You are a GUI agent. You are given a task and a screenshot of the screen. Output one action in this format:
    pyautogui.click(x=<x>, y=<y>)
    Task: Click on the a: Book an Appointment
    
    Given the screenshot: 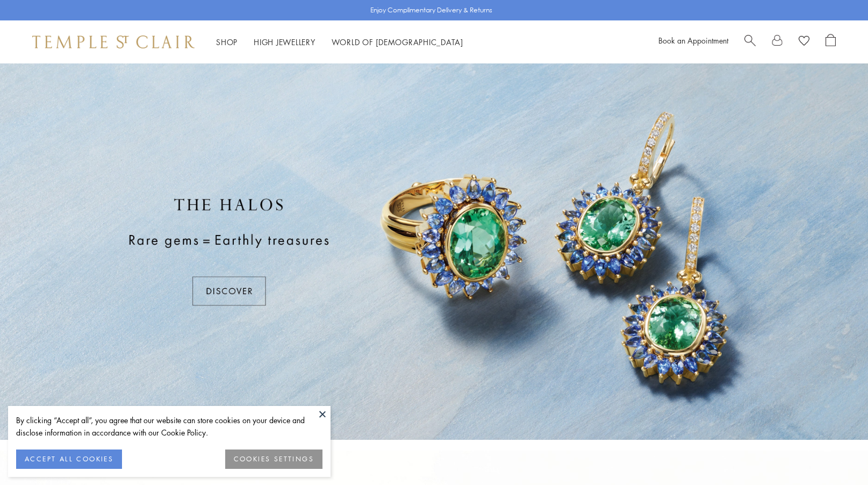 What is the action you would take?
    pyautogui.click(x=693, y=40)
    